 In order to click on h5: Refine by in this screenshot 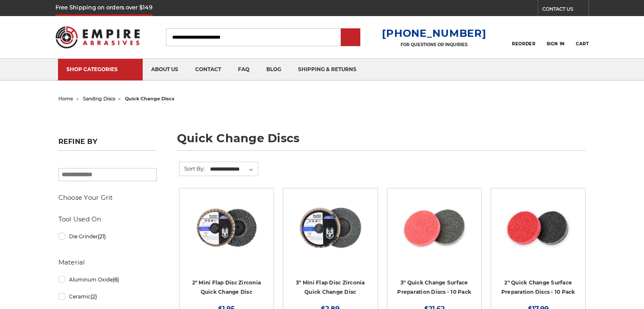, I will do `click(107, 144)`.